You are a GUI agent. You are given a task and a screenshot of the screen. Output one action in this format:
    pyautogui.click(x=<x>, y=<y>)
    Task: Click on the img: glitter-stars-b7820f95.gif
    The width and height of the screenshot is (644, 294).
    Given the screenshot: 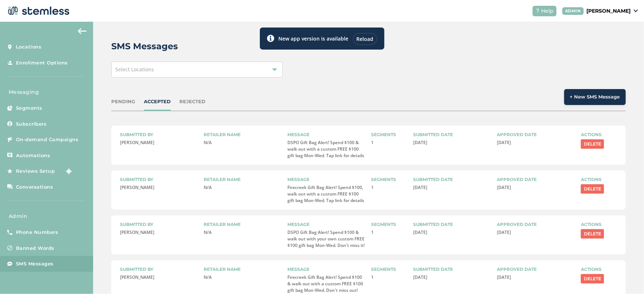 What is the action you would take?
    pyautogui.click(x=68, y=171)
    